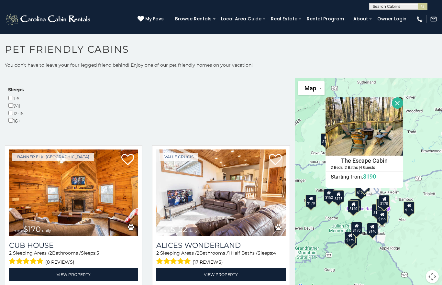 This screenshot has height=285, width=442. What do you see at coordinates (369, 176) in the screenshot?
I see `span: $190` at bounding box center [369, 176].